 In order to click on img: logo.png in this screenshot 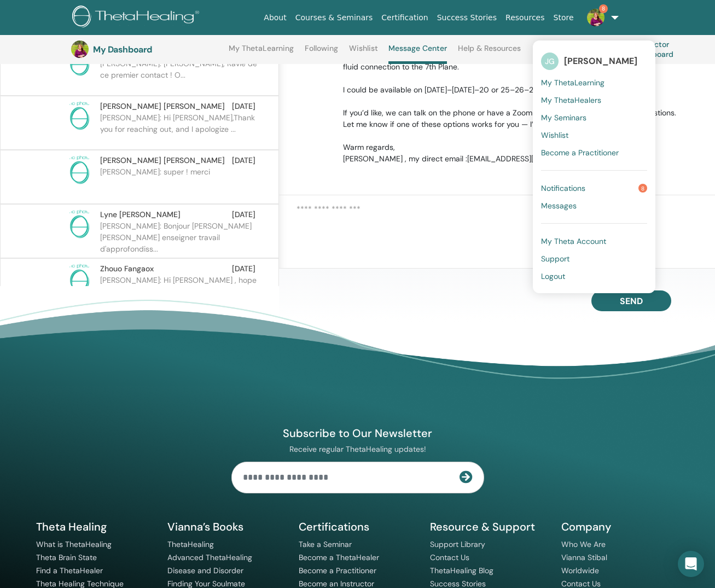, I will do `click(137, 18)`.